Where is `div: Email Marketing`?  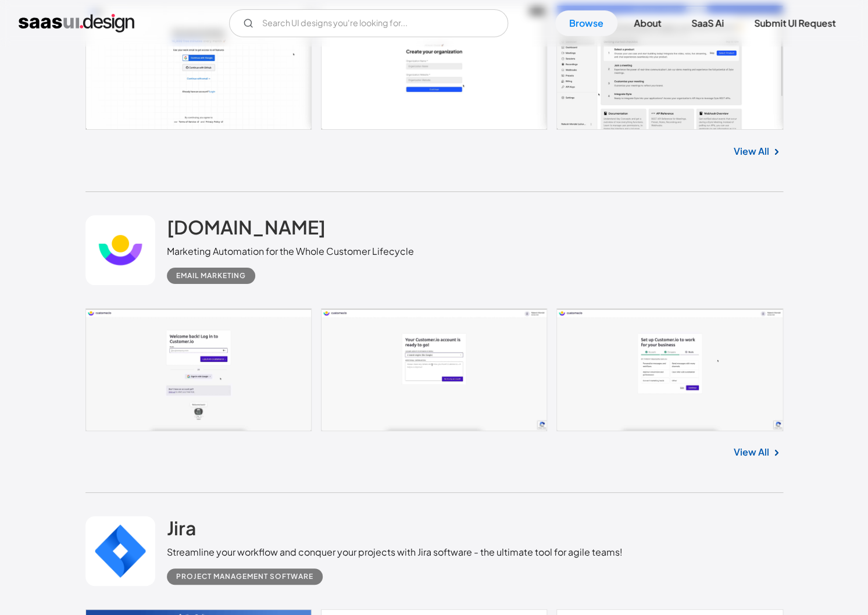 div: Email Marketing is located at coordinates (211, 275).